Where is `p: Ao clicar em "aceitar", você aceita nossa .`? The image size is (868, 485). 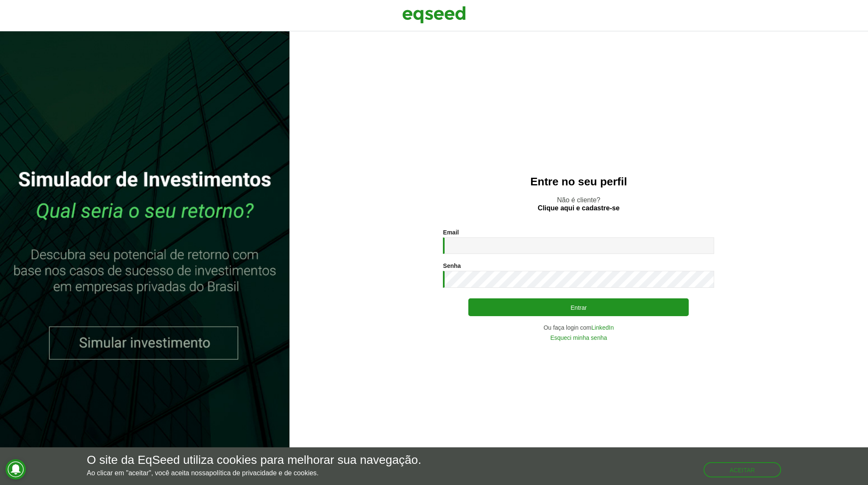 p: Ao clicar em "aceitar", você aceita nossa . is located at coordinates (254, 473).